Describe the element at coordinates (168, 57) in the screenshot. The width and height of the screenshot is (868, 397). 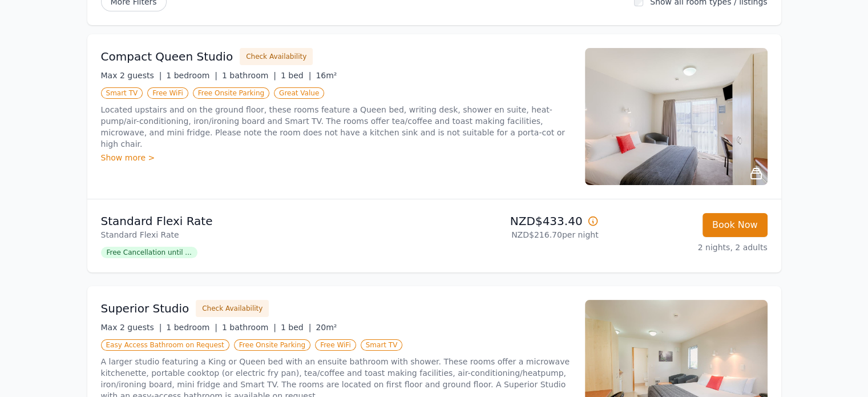
I see `h3: Compact Queen Studio` at that location.